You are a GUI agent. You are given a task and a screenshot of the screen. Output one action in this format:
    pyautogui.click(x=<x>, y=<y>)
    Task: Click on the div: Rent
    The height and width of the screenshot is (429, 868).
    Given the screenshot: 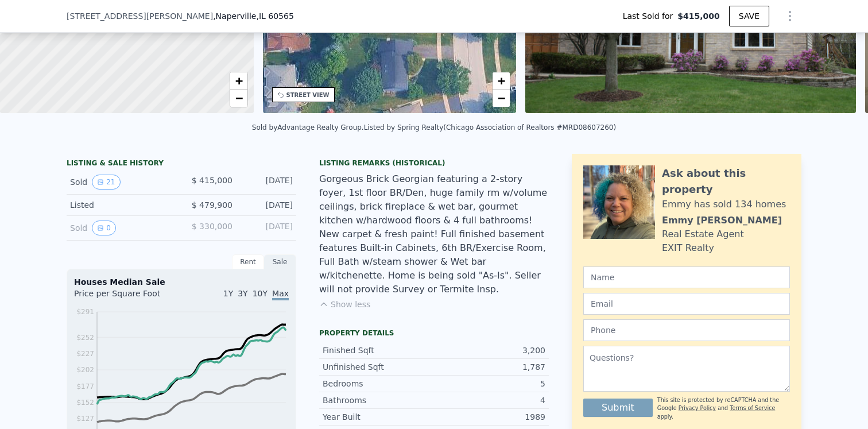 What is the action you would take?
    pyautogui.click(x=248, y=262)
    